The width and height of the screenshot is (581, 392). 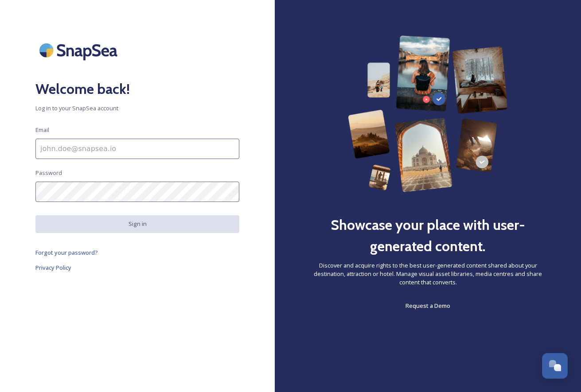 I want to click on span: Request a Demo, so click(x=428, y=305).